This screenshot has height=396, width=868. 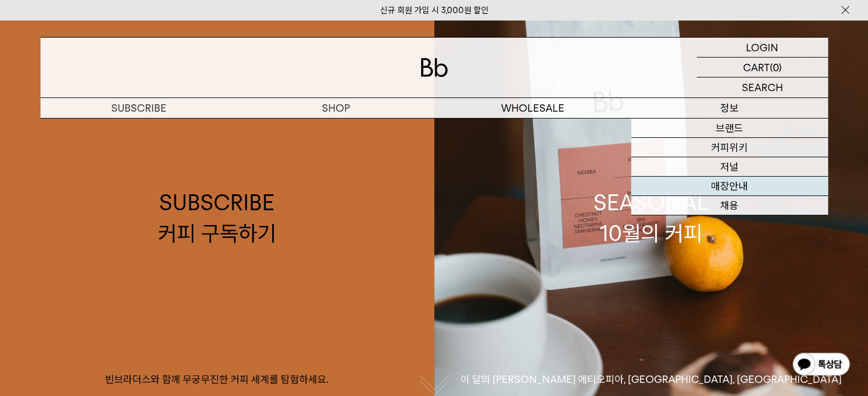 I want to click on a: SUBSCRIBE, so click(x=139, y=108).